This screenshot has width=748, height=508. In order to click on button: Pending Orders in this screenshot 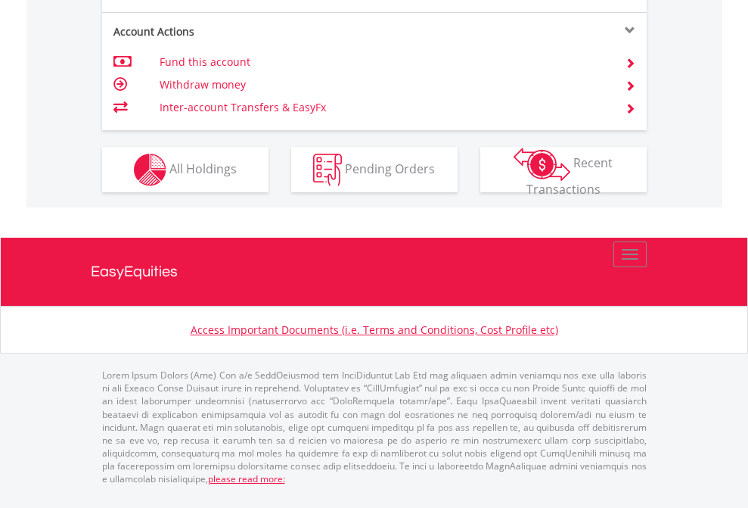, I will do `click(375, 169)`.